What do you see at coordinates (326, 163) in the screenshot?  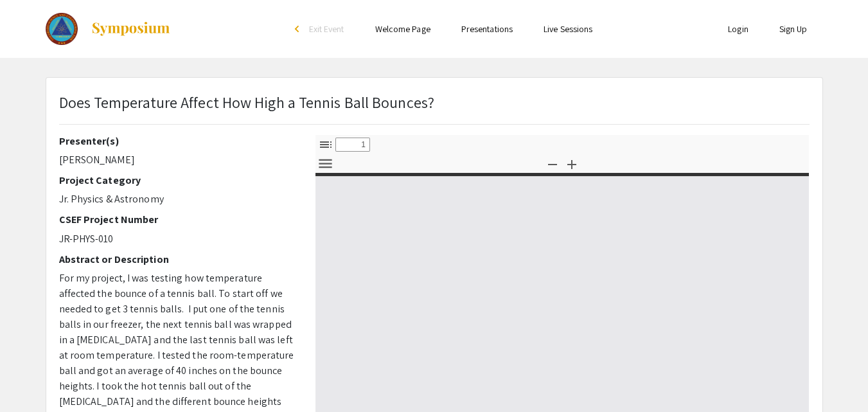 I see `button: Tools` at bounding box center [326, 163].